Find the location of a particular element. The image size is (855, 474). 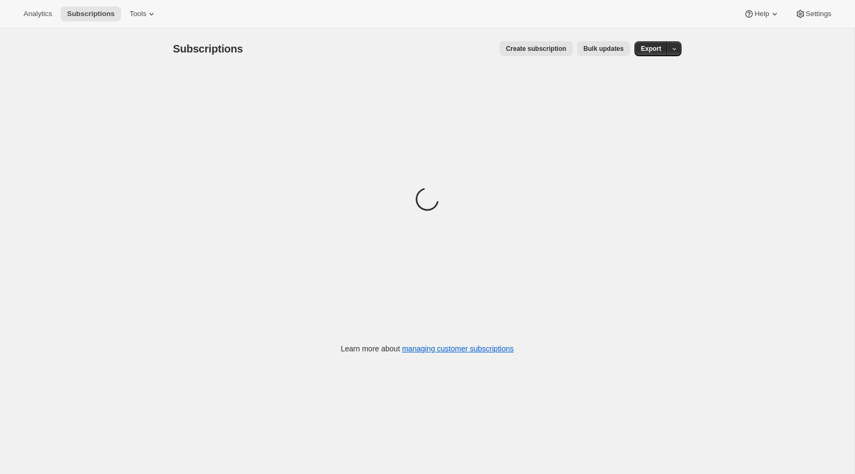

span: Create subscription is located at coordinates (536, 49).